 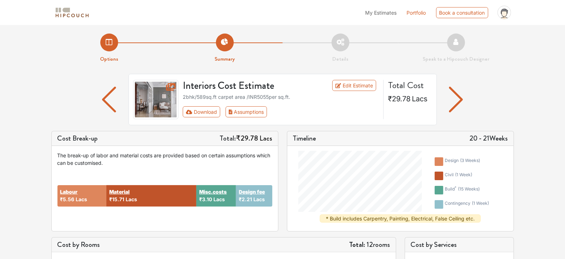 What do you see at coordinates (462, 12) in the screenshot?
I see `div: Book a consultation` at bounding box center [462, 12].